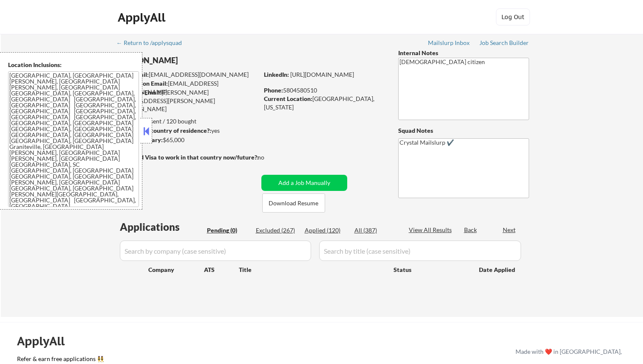  I want to click on strong: LinkedIn:, so click(276, 74).